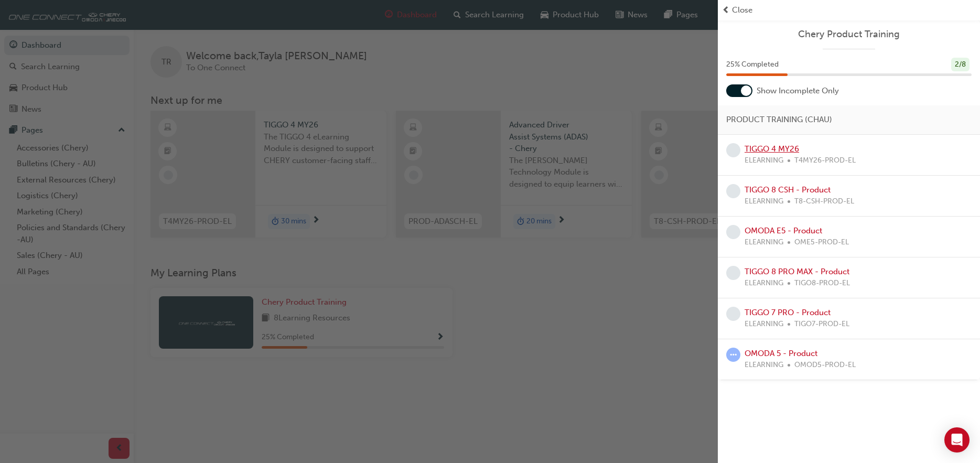 This screenshot has height=463, width=980. Describe the element at coordinates (821, 242) in the screenshot. I see `span: OME5-PROD-EL` at that location.